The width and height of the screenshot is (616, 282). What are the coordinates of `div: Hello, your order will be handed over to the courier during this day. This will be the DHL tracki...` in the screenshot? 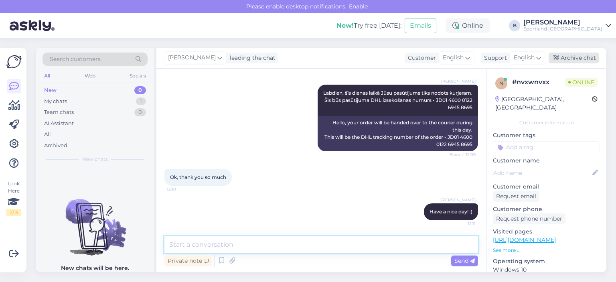 It's located at (398, 134).